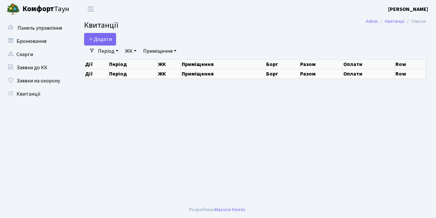 The height and width of the screenshot is (218, 436). What do you see at coordinates (13, 9) in the screenshot?
I see `img: logo.png` at bounding box center [13, 9].